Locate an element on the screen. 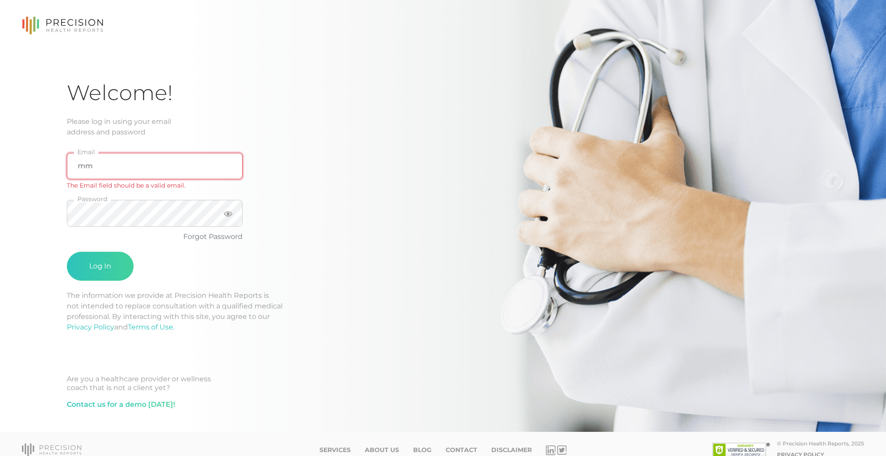  div: © Precision Health Reports, 2025 is located at coordinates (821, 444).